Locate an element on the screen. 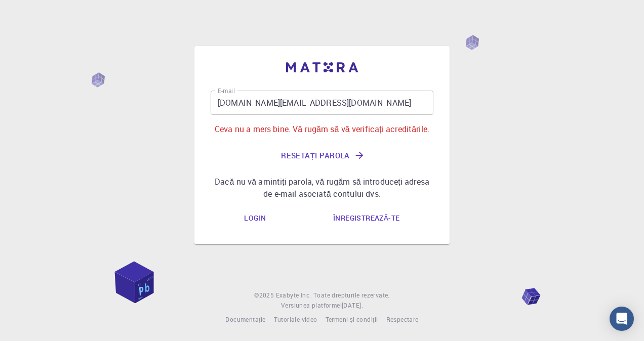 The width and height of the screenshot is (644, 341). a: Tutoriale video is located at coordinates (296, 319).